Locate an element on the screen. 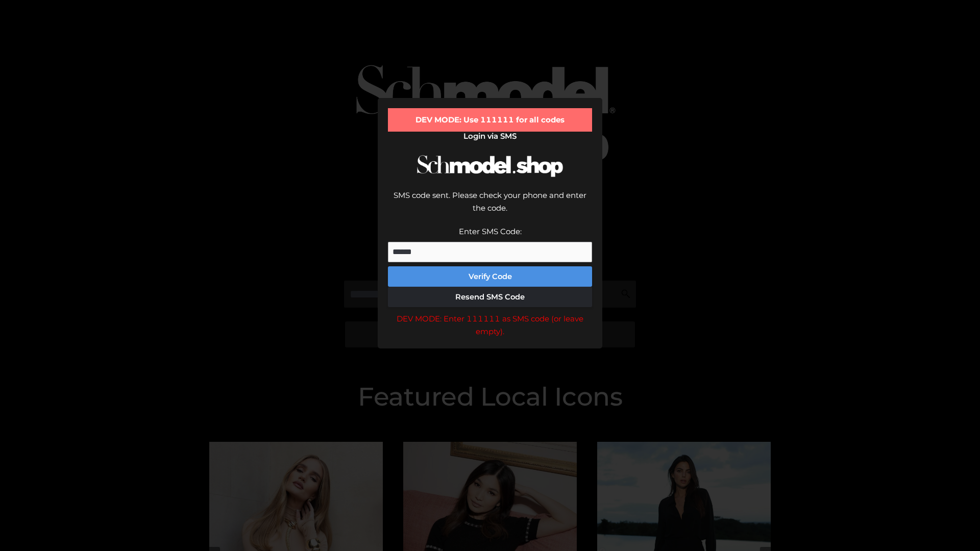 Image resolution: width=980 pixels, height=551 pixels. h2: Login via SMS is located at coordinates (490, 136).